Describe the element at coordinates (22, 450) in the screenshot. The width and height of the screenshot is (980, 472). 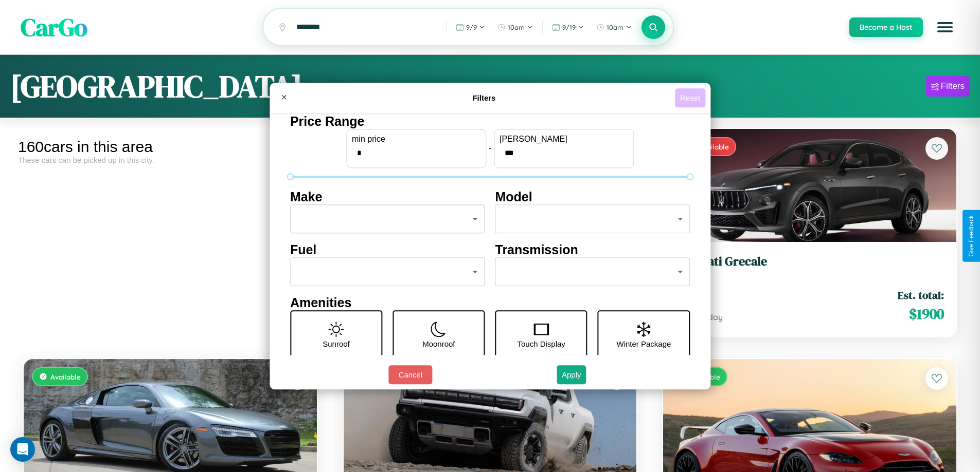
I see `div: Open Intercom Messenger` at that location.